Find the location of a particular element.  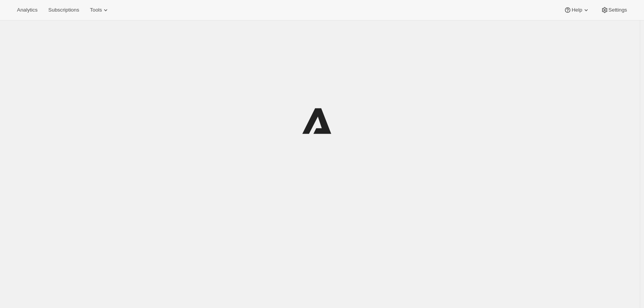

button: Settings is located at coordinates (614, 10).